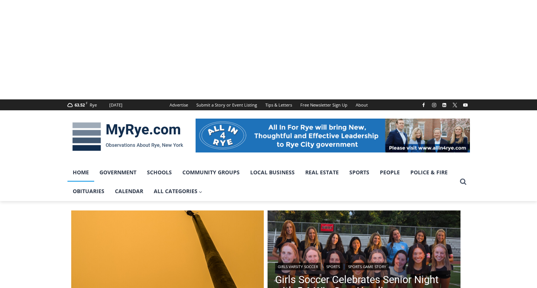 This screenshot has height=288, width=537. I want to click on a: All in for Rye, so click(332, 136).